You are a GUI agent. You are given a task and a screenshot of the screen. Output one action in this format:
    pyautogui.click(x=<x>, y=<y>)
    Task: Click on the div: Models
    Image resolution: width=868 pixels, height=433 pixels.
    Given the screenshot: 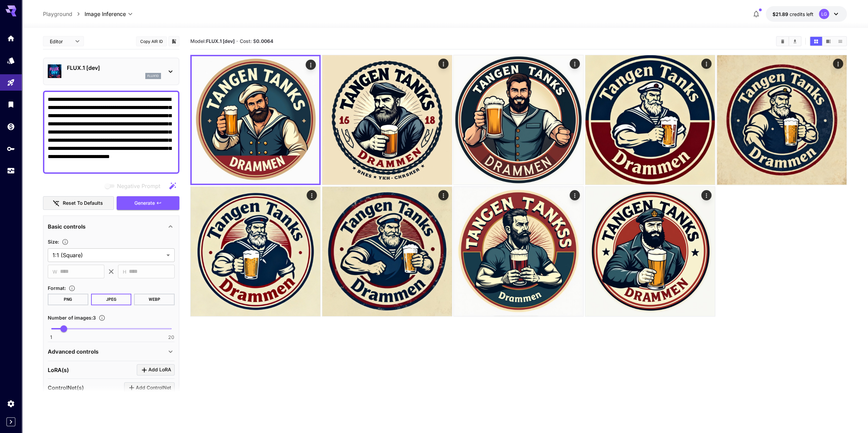 What is the action you would take?
    pyautogui.click(x=11, y=60)
    